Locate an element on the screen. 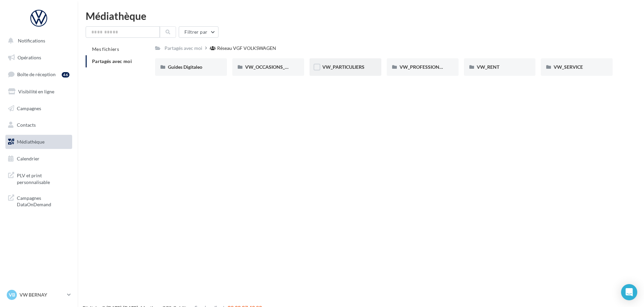 This screenshot has width=644, height=307. span: Opérations is located at coordinates (29, 57).